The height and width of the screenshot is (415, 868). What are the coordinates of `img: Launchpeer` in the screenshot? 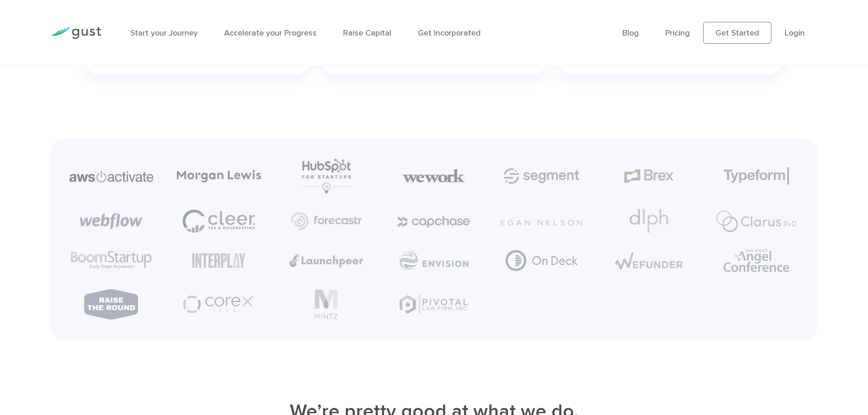 It's located at (327, 261).